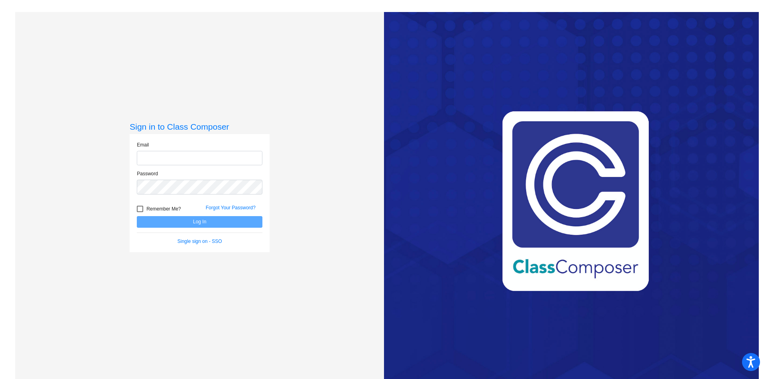 The height and width of the screenshot is (379, 768). Describe the element at coordinates (200, 126) in the screenshot. I see `h3: Sign in to Class Composer` at that location.